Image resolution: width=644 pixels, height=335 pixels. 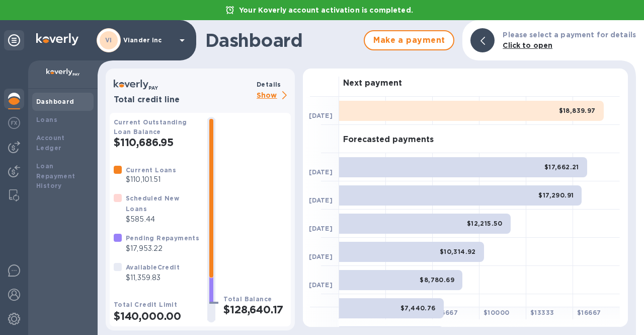 What do you see at coordinates (163, 238) in the screenshot?
I see `b: Pending Repayments` at bounding box center [163, 238].